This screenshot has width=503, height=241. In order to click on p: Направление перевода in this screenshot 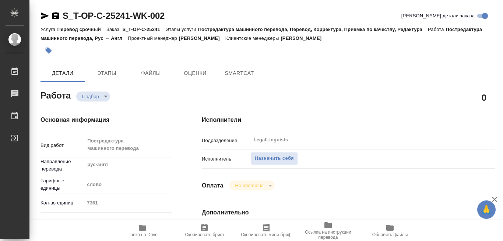, I will do `click(62, 165)`.